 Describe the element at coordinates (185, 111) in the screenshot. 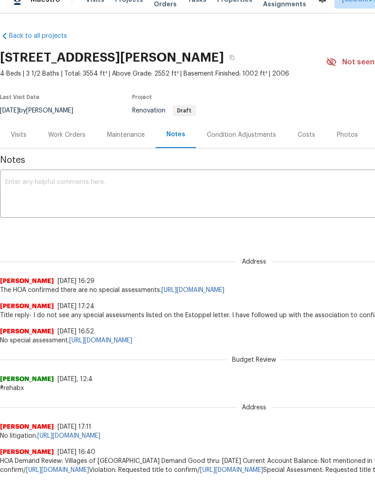

I see `span: Draft` at that location.